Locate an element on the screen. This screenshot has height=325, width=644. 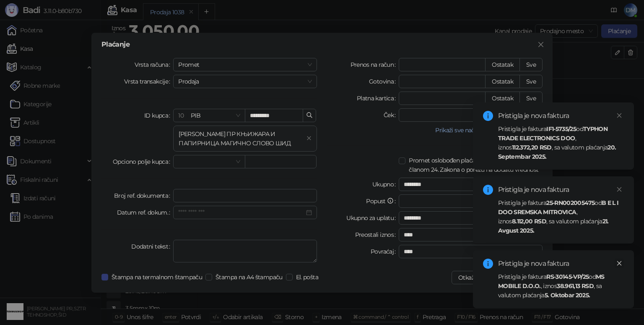
label: Povraćaj is located at coordinates (385, 251).